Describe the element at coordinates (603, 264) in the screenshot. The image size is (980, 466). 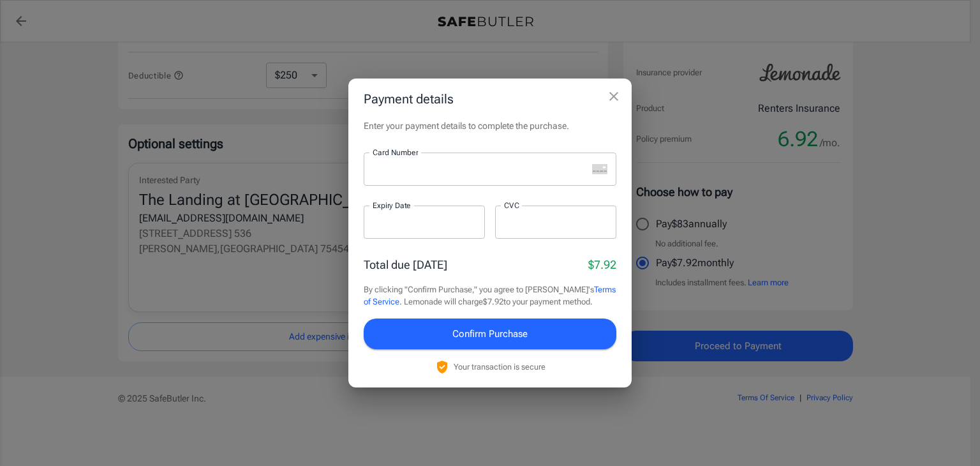
I see `p: $7.92` at that location.